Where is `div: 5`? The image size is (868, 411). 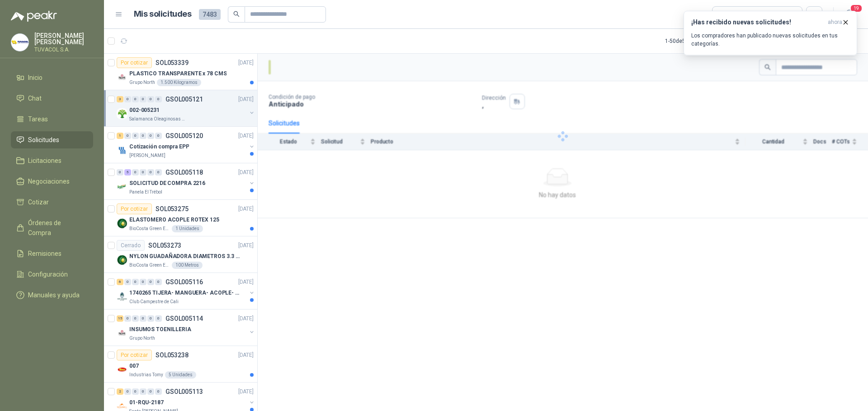 div: 5 is located at coordinates (128, 173).